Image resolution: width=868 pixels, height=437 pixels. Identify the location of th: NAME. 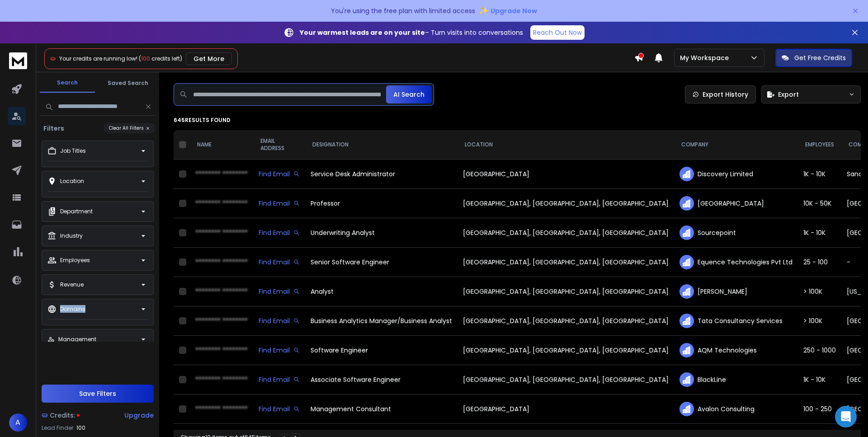
(222, 145).